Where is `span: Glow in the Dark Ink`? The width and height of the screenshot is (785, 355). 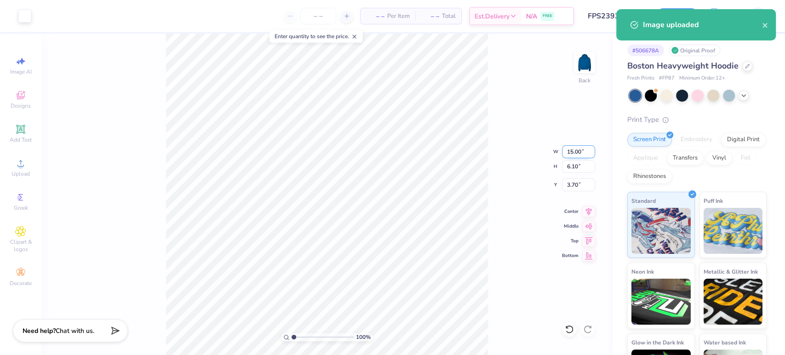 span: Glow in the Dark Ink is located at coordinates (657, 342).